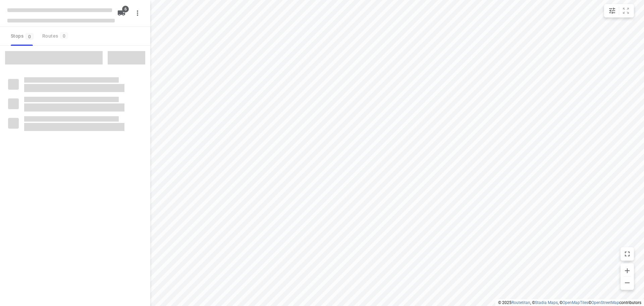 This screenshot has height=306, width=644. What do you see at coordinates (521, 303) in the screenshot?
I see `a: Routetitan` at bounding box center [521, 303].